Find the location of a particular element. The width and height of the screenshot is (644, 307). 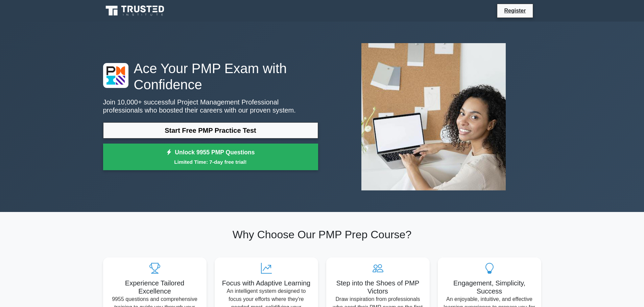

h5: Engagement, Simplicity, Success is located at coordinates (489, 287).